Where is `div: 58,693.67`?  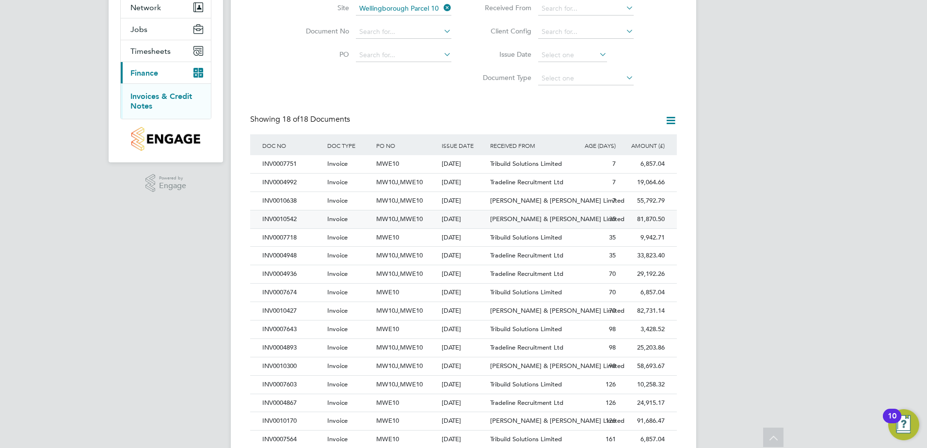 div: 58,693.67 is located at coordinates (643, 366).